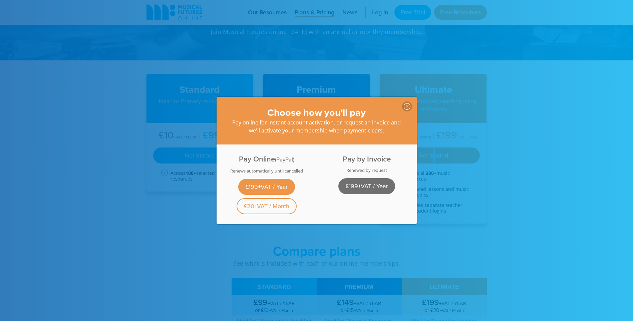  What do you see at coordinates (267, 171) in the screenshot?
I see `div: Renews automatically until cancelled` at bounding box center [267, 171].